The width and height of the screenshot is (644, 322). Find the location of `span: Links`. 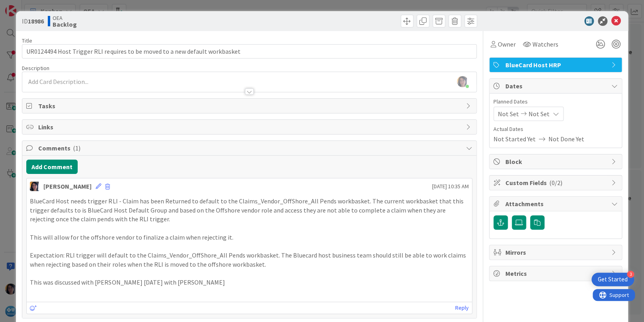

span: Links is located at coordinates (250, 127).